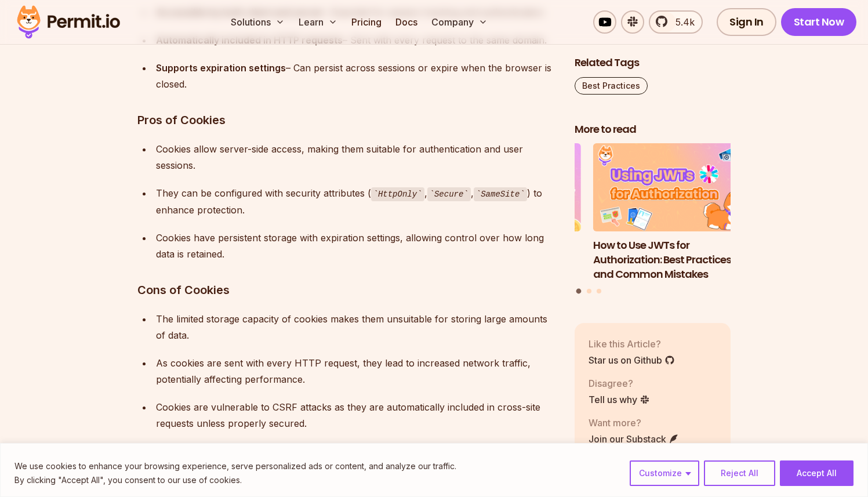  I want to click on button: Go to slide 1, so click(579, 291).